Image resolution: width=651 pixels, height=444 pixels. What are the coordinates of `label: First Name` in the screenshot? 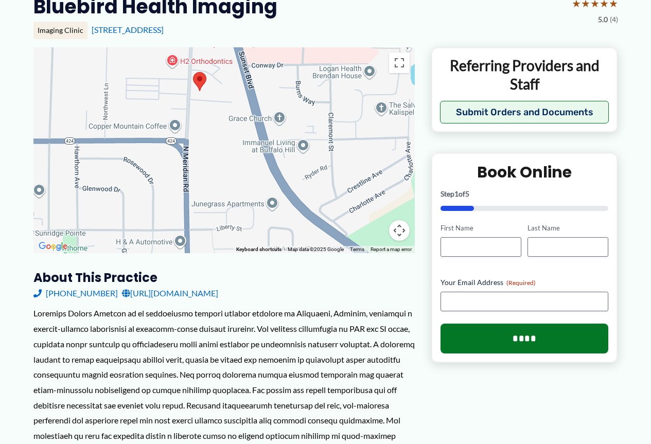 It's located at (481, 228).